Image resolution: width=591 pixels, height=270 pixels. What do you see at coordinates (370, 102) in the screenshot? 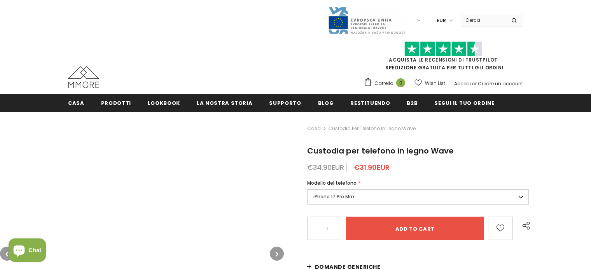
I see `a: Restituendo` at bounding box center [370, 102].